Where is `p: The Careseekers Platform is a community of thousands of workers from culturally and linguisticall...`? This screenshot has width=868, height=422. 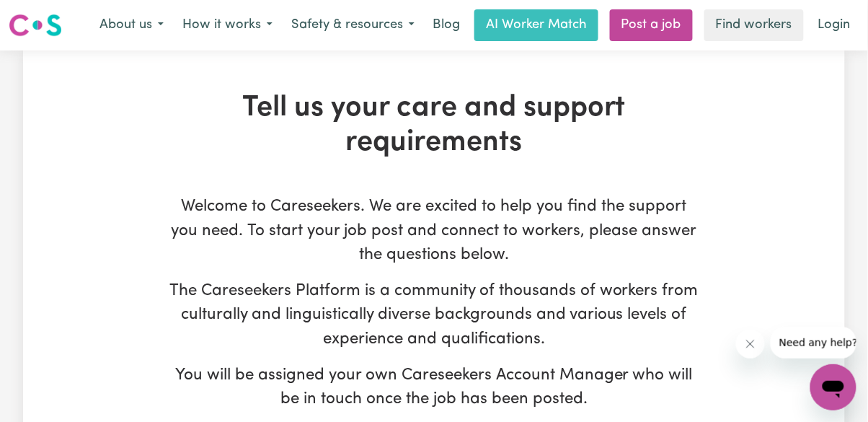
p: The Careseekers Platform is a community of thousands of workers from culturally and linguisticall... is located at coordinates (434, 316).